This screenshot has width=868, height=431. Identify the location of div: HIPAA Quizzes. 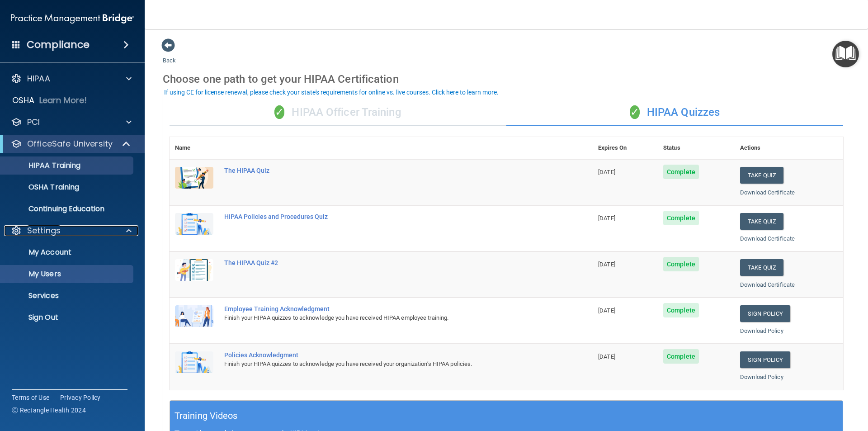
(675, 113).